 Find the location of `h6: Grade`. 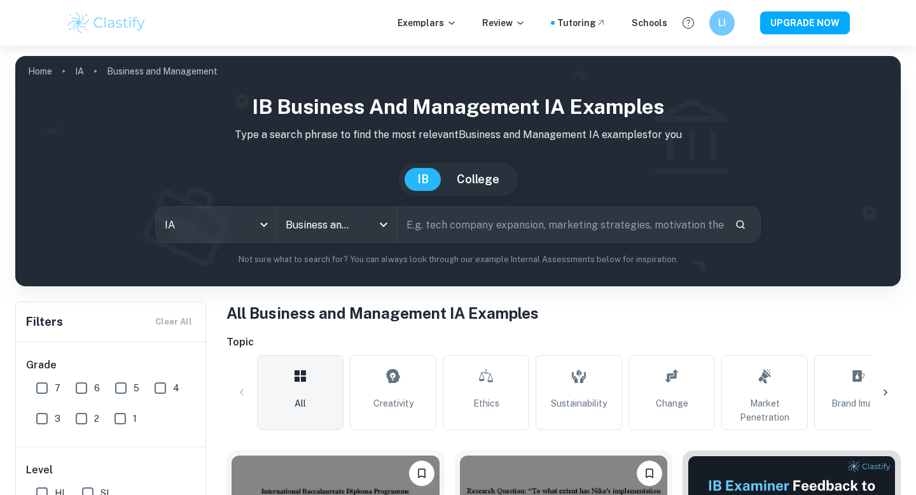

h6: Grade is located at coordinates (111, 365).